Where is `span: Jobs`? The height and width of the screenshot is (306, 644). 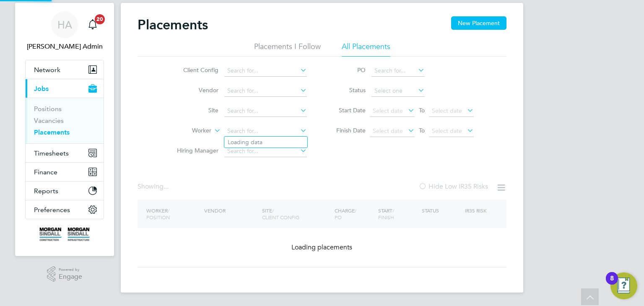 span: Jobs is located at coordinates (41, 89).